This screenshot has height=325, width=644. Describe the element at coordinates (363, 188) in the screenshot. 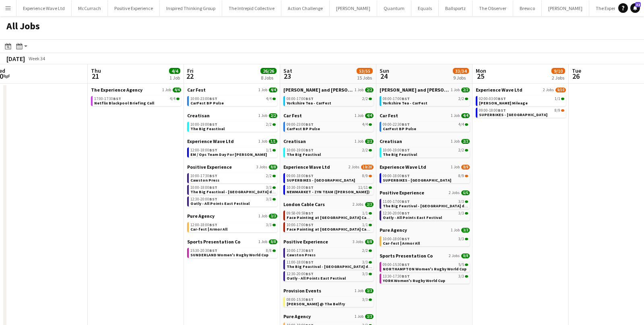

I see `span: 11/11` at that location.